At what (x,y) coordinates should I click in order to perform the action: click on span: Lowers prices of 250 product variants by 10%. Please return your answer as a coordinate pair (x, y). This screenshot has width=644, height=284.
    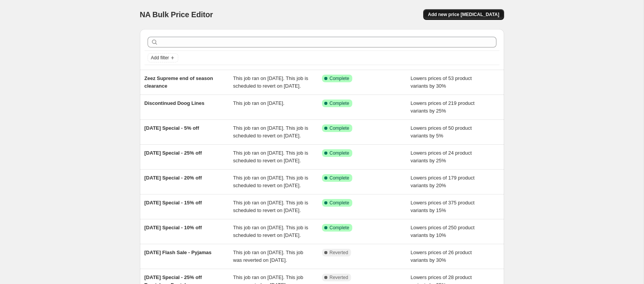
    Looking at the image, I should click on (443, 231).